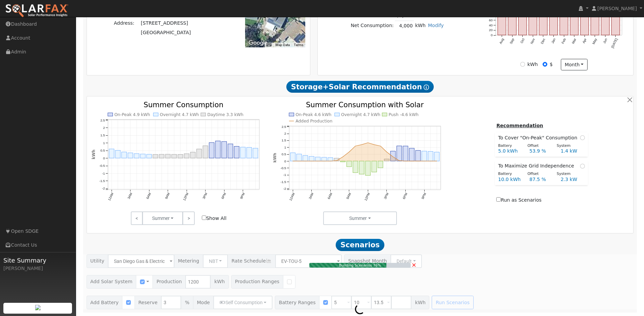 This screenshot has width=644, height=316. I want to click on label: kWh, so click(533, 64).